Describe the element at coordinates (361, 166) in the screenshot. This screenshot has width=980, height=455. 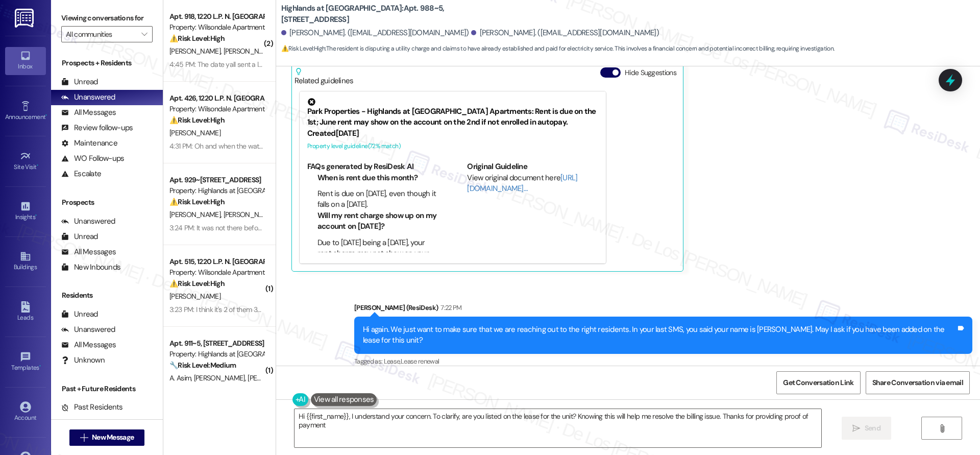
I see `b: FAQs generated by ResiDesk AI` at that location.